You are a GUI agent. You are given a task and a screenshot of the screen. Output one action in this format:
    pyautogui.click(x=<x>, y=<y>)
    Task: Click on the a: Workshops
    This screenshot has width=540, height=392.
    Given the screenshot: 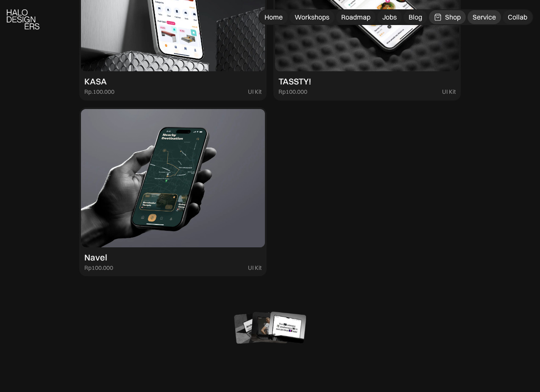 What is the action you would take?
    pyautogui.click(x=312, y=17)
    